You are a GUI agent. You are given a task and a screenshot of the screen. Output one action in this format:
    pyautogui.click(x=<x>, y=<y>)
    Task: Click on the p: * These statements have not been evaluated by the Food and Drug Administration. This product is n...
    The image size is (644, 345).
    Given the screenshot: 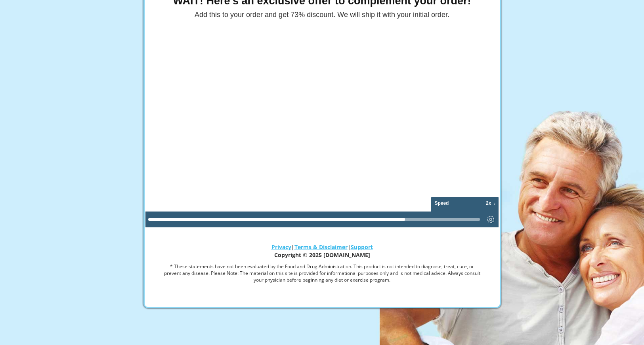 What is the action you would take?
    pyautogui.click(x=322, y=273)
    